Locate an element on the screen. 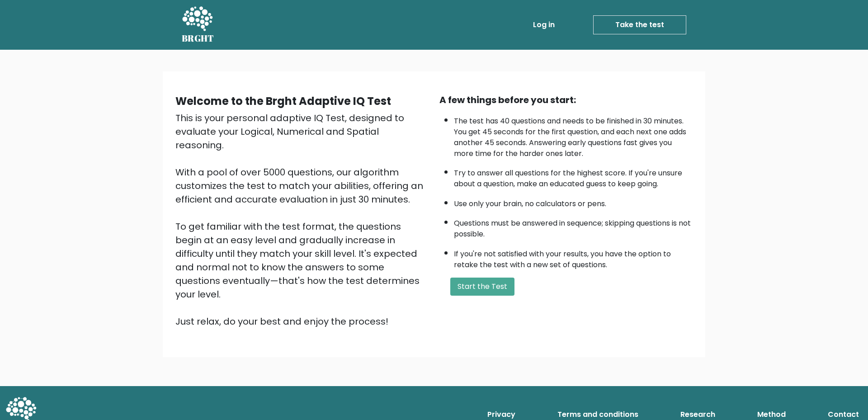 The image size is (868, 420). li: Try to answer all questions for the highest score. If you're unsure about a question, make an edu... is located at coordinates (573, 176).